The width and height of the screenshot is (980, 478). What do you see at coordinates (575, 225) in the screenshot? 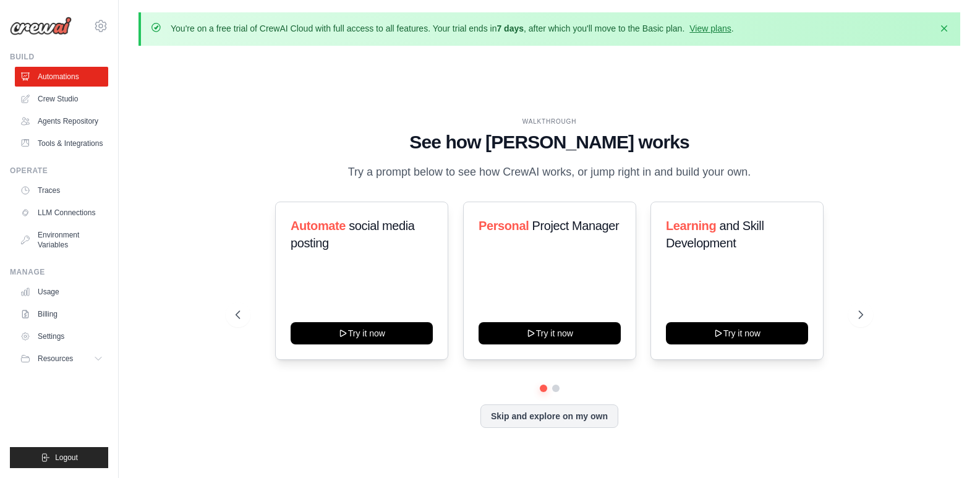
I see `span: Project Manager` at bounding box center [575, 225].